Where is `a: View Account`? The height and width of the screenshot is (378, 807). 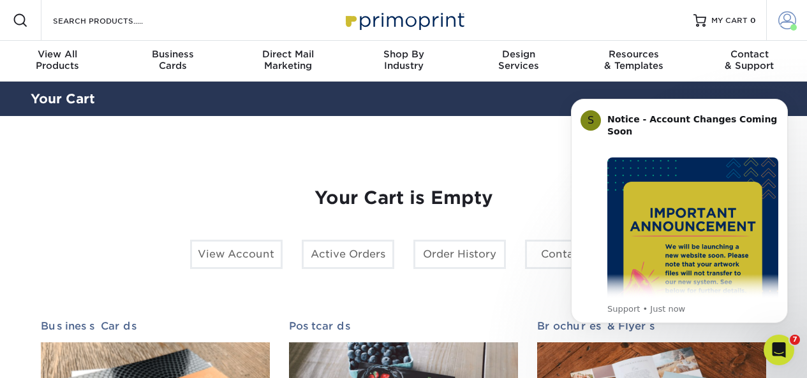
a: View Account is located at coordinates (236, 255).